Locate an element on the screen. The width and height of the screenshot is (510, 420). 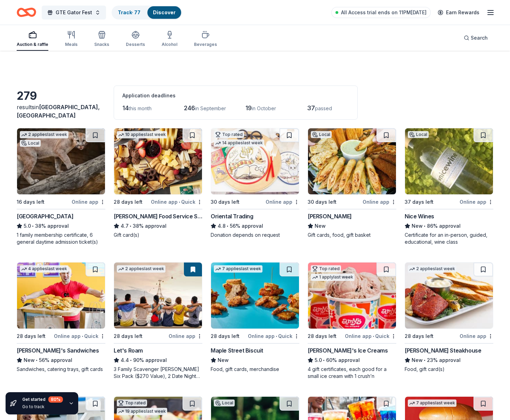
span: Search is located at coordinates (479, 38).